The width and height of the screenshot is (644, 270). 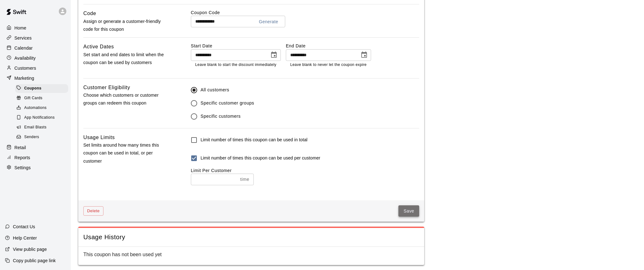 What do you see at coordinates (35, 28) in the screenshot?
I see `a: Home` at bounding box center [35, 28].